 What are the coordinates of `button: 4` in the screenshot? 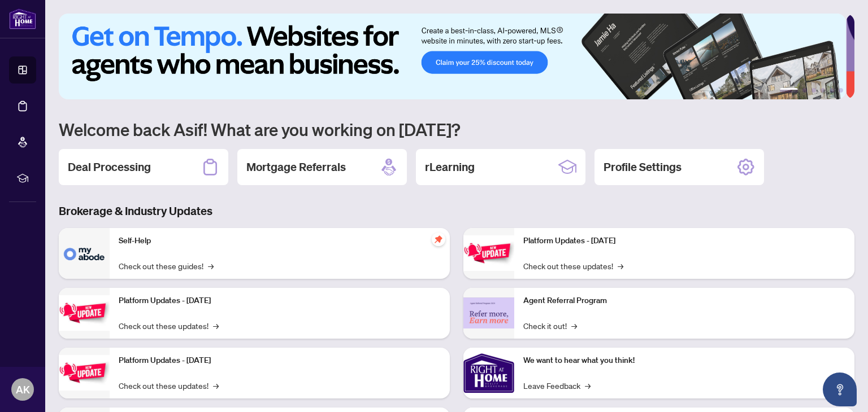 It's located at (822, 90).